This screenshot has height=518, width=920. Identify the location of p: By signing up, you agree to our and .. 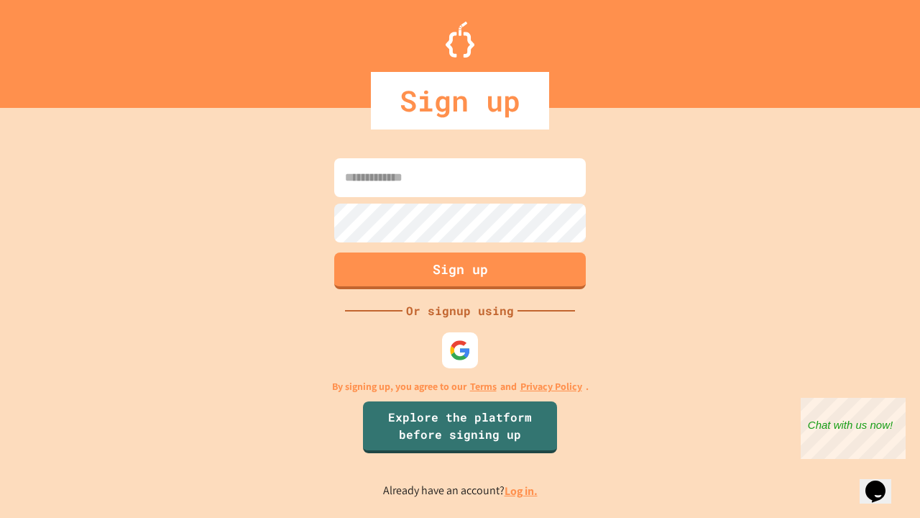
(460, 386).